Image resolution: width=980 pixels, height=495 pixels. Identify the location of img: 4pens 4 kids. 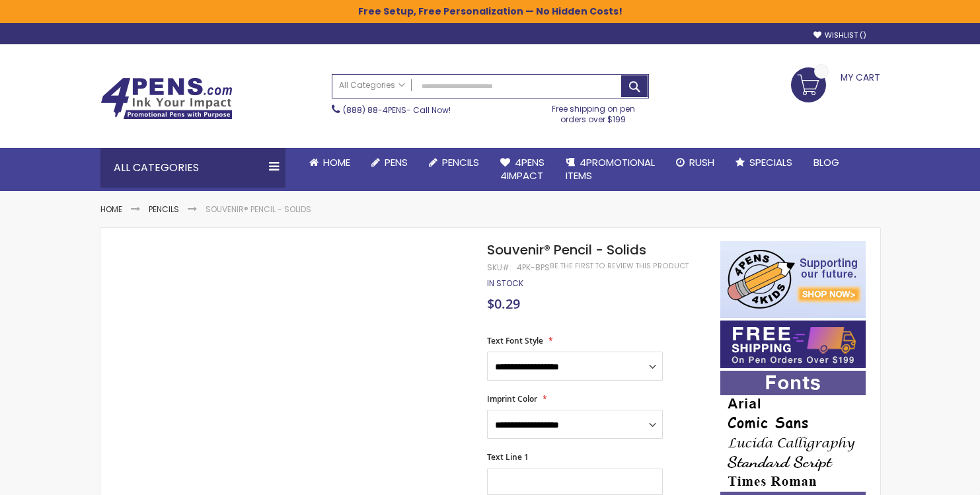
(793, 280).